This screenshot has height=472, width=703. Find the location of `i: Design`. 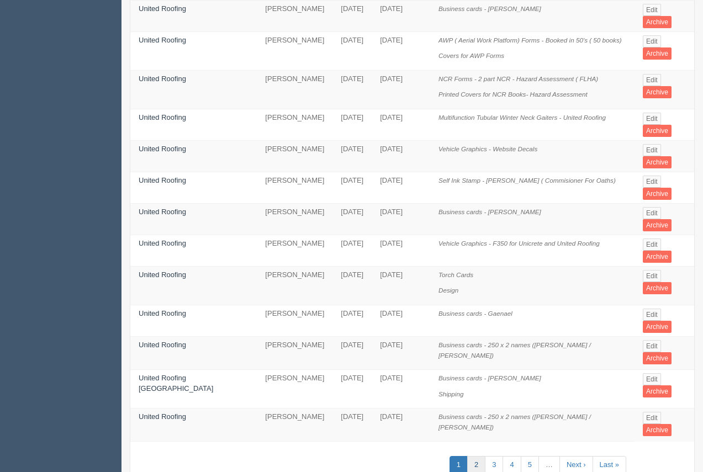

i: Design is located at coordinates (448, 290).